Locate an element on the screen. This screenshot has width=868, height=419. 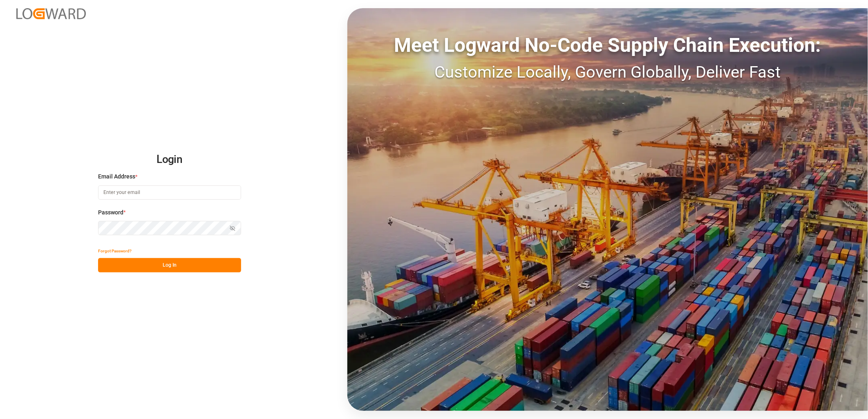
div: Customize Locally, Govern Globally, Deliver Fast is located at coordinates (608, 72).